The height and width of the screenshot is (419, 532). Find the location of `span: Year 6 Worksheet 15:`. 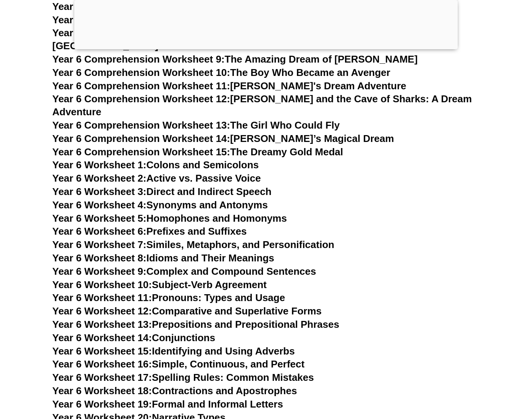

span: Year 6 Worksheet 15: is located at coordinates (102, 351).